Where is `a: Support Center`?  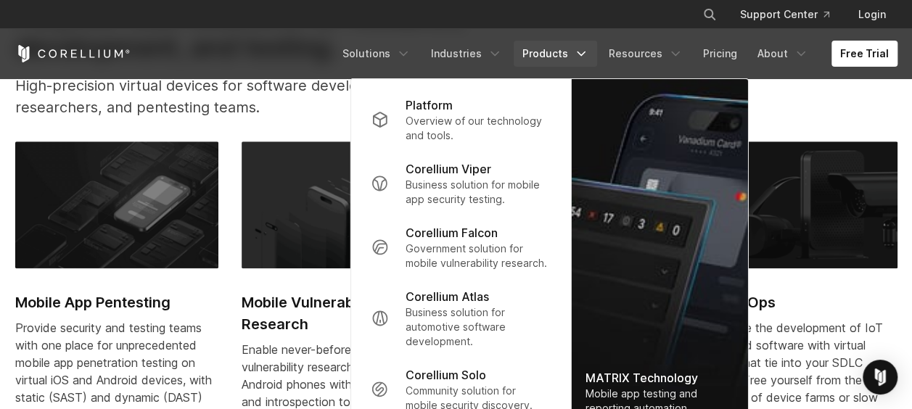 a: Support Center is located at coordinates (784, 15).